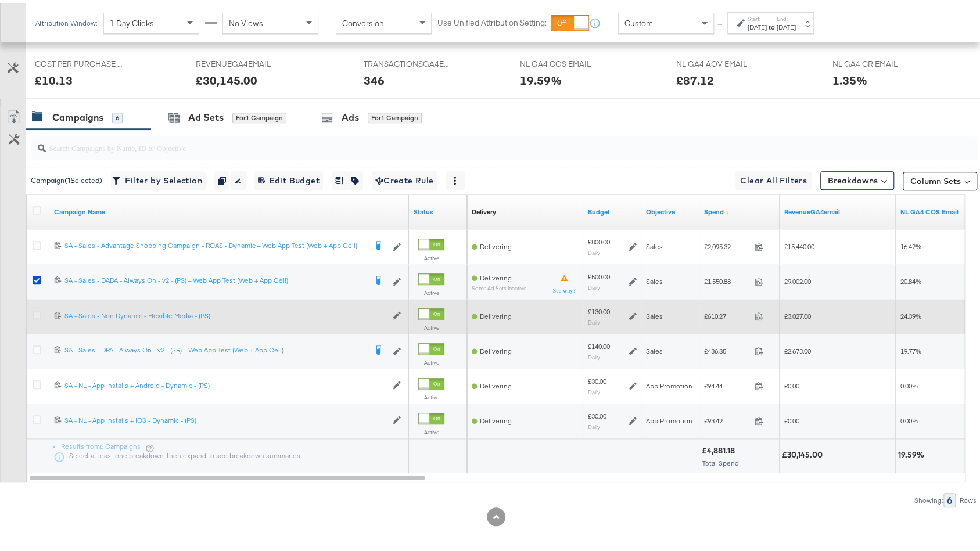 The width and height of the screenshot is (980, 551). Describe the element at coordinates (563, 60) in the screenshot. I see `span: NL GA4 COS EMAIL` at that location.